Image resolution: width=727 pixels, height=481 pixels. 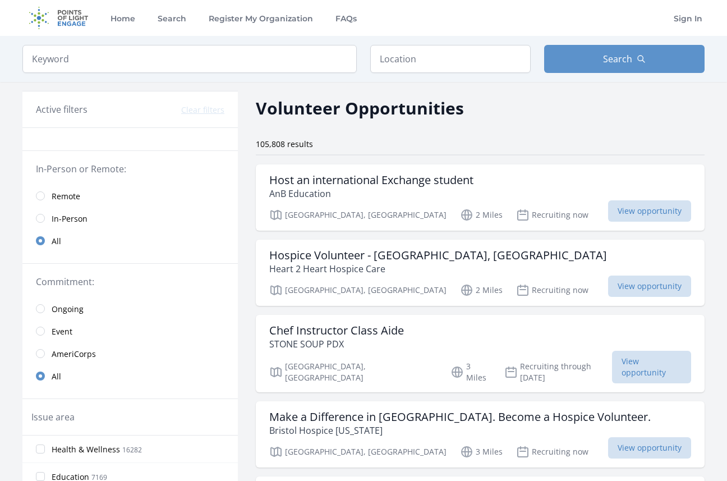 What do you see at coordinates (130, 309) in the screenshot?
I see `a: Ongoing` at bounding box center [130, 309].